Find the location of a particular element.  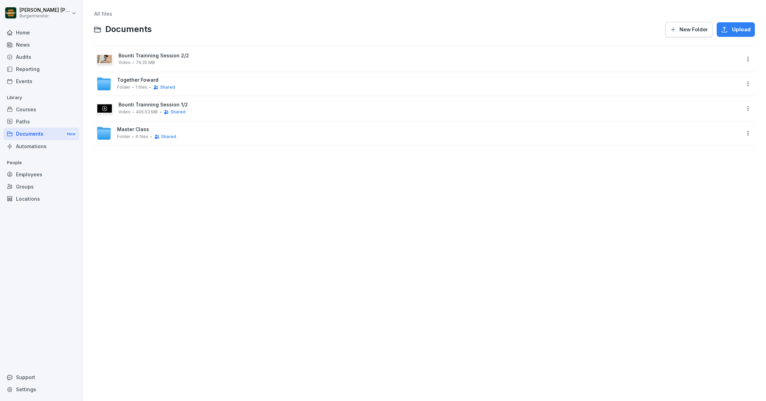

span: 1 files is located at coordinates (141, 87).